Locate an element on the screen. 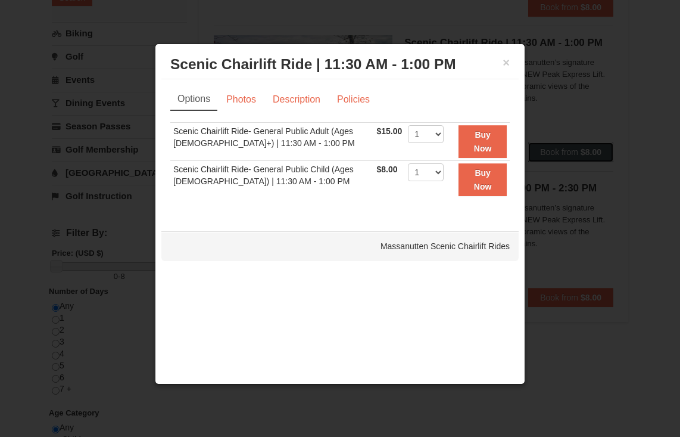 This screenshot has width=680, height=437. a: Photos is located at coordinates (241, 99).